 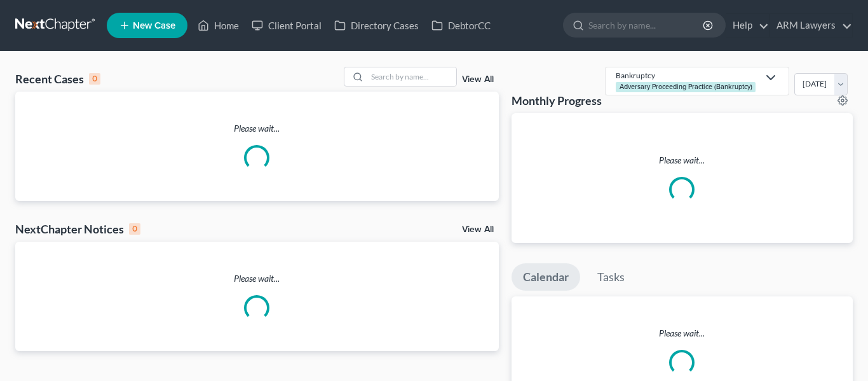 I want to click on div: NextChapter Notices, so click(x=77, y=229).